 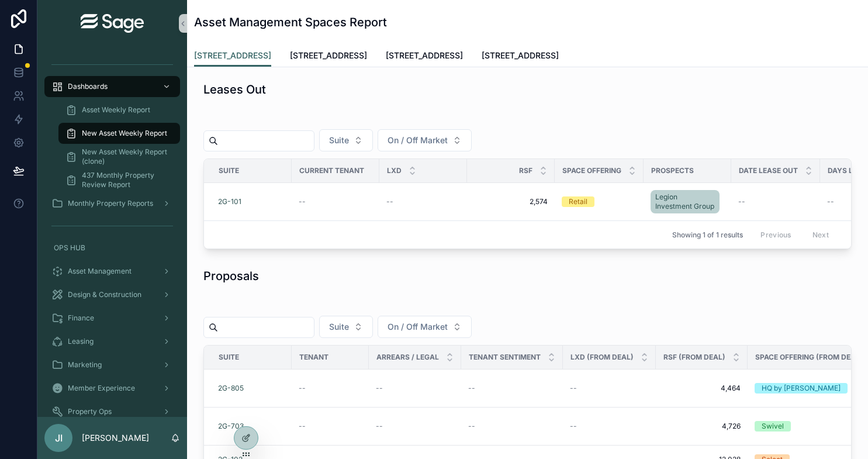 What do you see at coordinates (99, 271) in the screenshot?
I see `span: Asset Management` at bounding box center [99, 271].